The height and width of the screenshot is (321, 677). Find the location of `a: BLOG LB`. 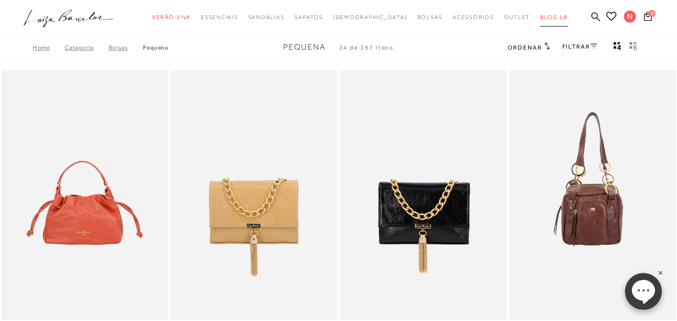

a: BLOG LB is located at coordinates (553, 17).